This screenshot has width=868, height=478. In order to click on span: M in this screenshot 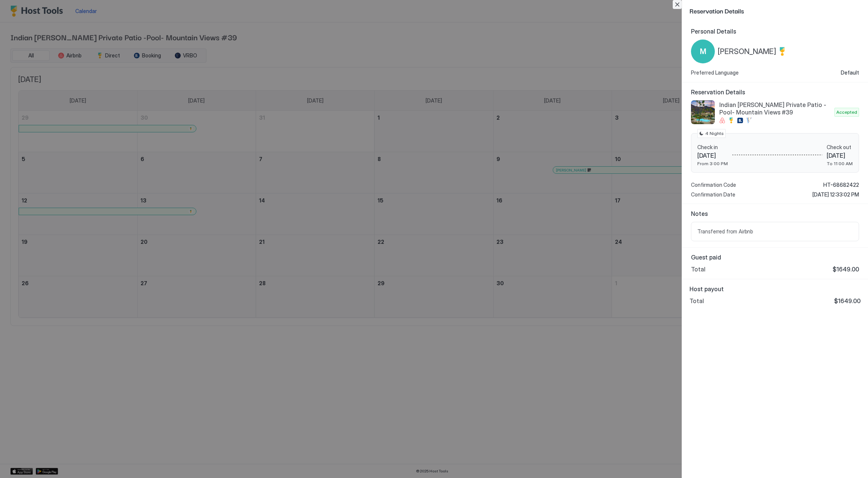, I will do `click(703, 51)`.